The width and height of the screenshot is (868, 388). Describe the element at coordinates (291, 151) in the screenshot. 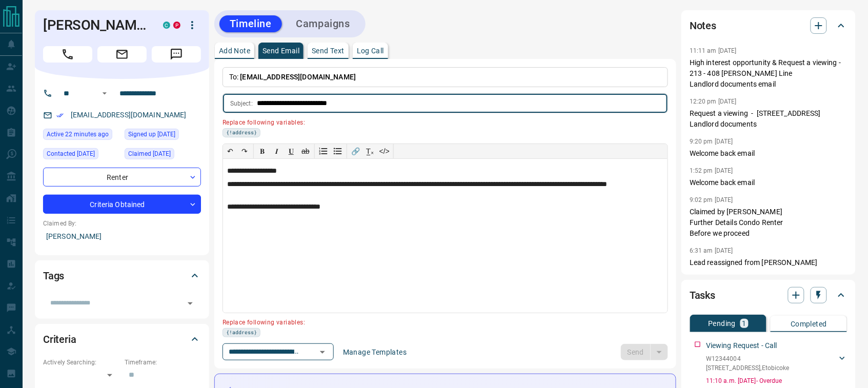

I see `span: 𝐔` at that location.